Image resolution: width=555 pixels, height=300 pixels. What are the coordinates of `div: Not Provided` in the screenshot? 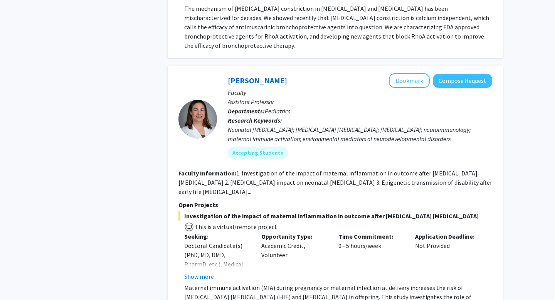 It's located at (448, 256).